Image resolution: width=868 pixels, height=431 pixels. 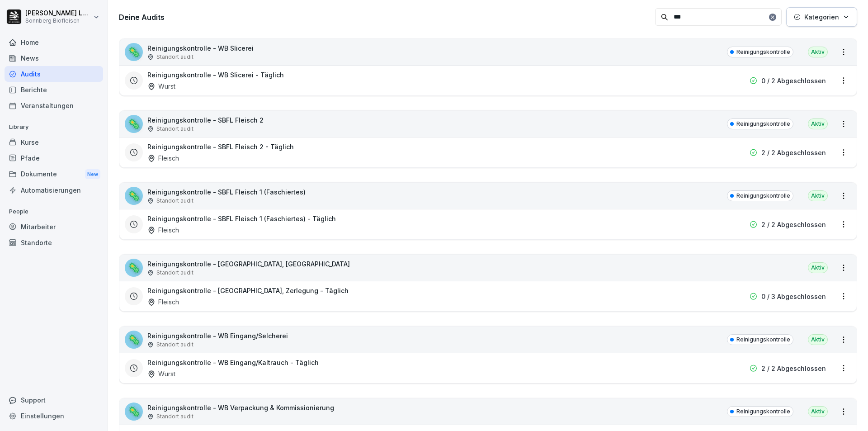 I want to click on a: Home, so click(x=54, y=42).